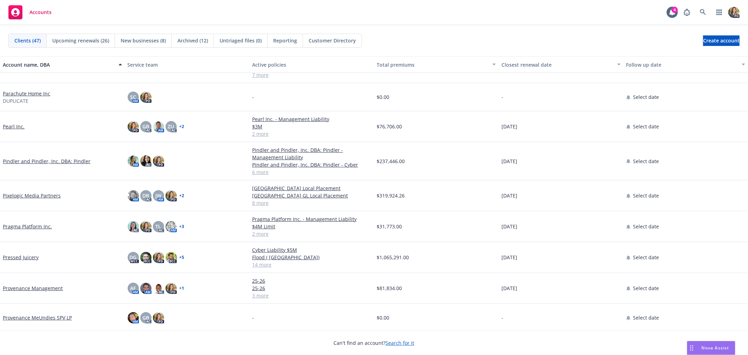 The height and width of the screenshot is (355, 748). What do you see at coordinates (143, 40) in the screenshot?
I see `span: New businesses (8)` at bounding box center [143, 40].